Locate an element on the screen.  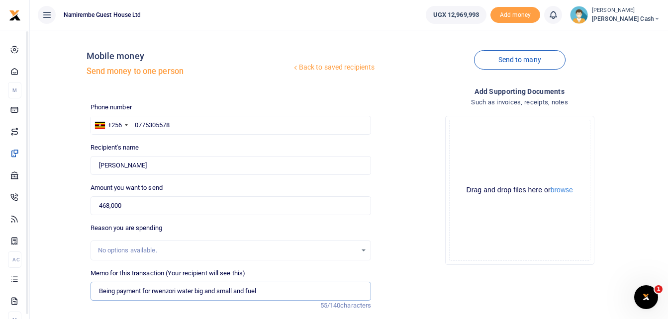
h5: Send money to one person is located at coordinates (189, 72).